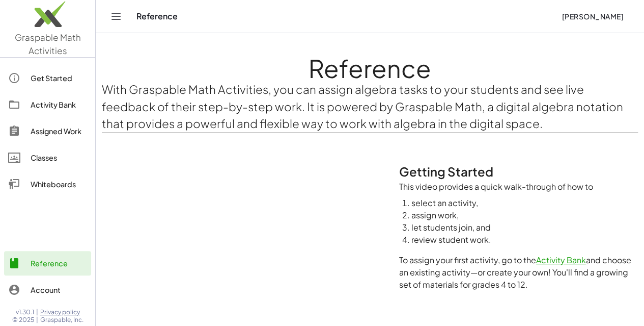 This screenshot has height=326, width=644. Describe the element at coordinates (25, 312) in the screenshot. I see `span: v1.30.1` at that location.